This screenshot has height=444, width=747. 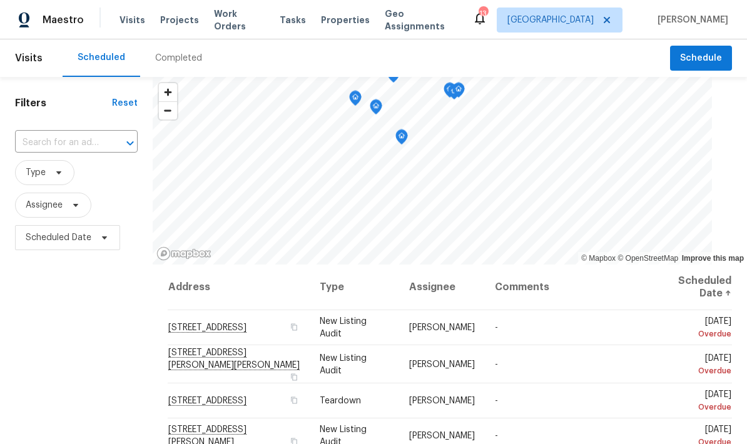 I want to click on input: Search for an address..., so click(x=59, y=143).